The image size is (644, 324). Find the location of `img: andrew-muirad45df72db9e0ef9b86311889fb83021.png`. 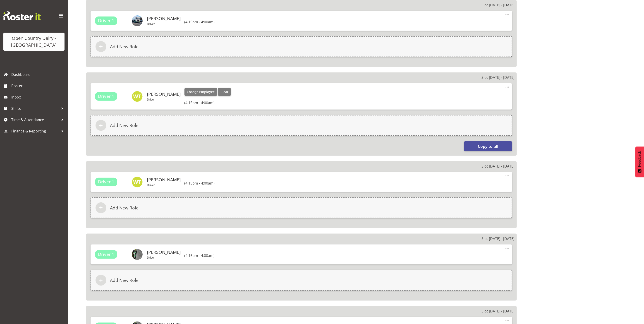

img: andrew-muirad45df72db9e0ef9b86311889fb83021.png is located at coordinates (137, 21).